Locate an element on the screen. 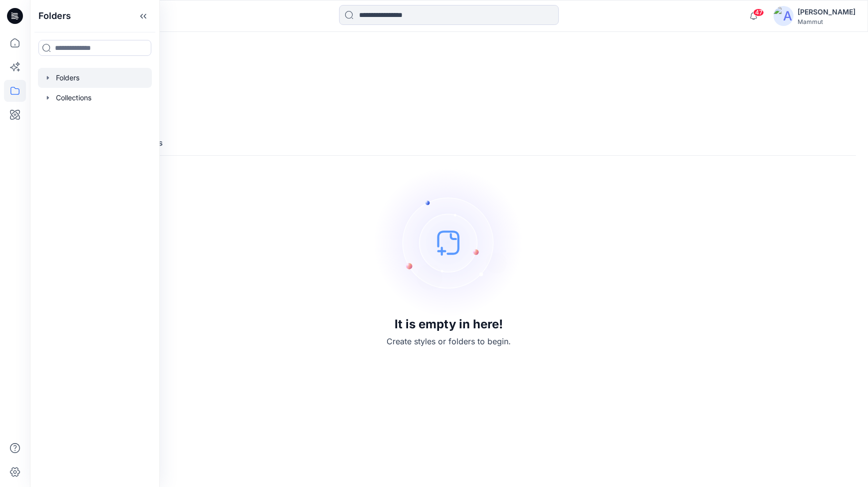 The width and height of the screenshot is (868, 487). div: Mammut is located at coordinates (827, 22).